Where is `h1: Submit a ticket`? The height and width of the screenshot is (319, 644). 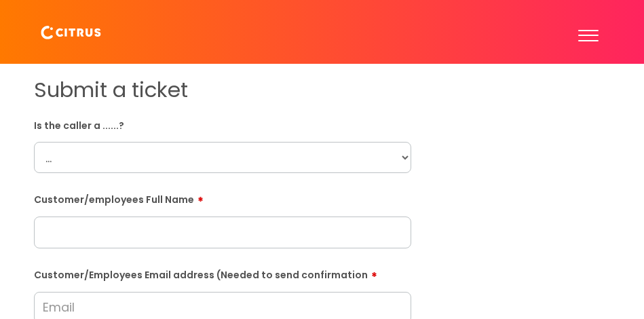 h1: Submit a ticket is located at coordinates (222, 90).